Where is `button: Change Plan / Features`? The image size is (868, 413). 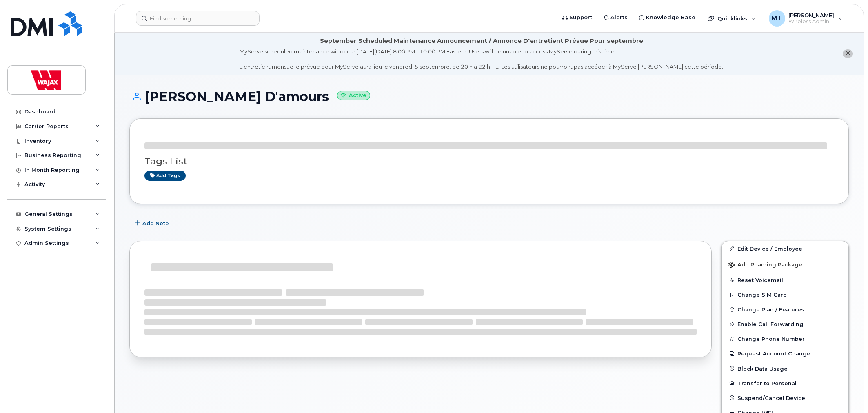
button: Change Plan / Features is located at coordinates (785, 309).